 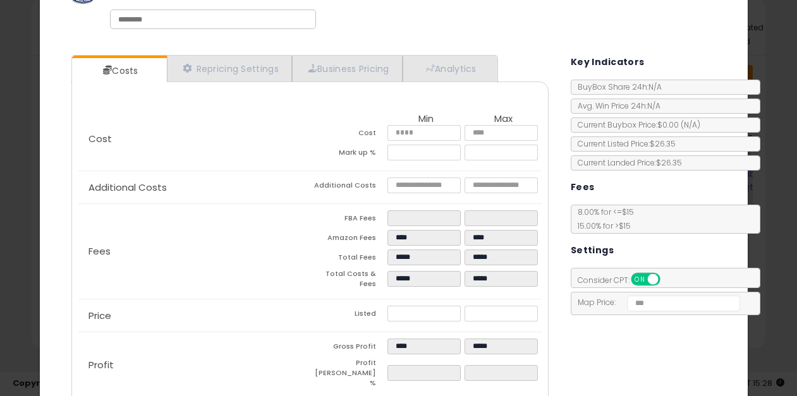 I want to click on span: ON, so click(x=640, y=280).